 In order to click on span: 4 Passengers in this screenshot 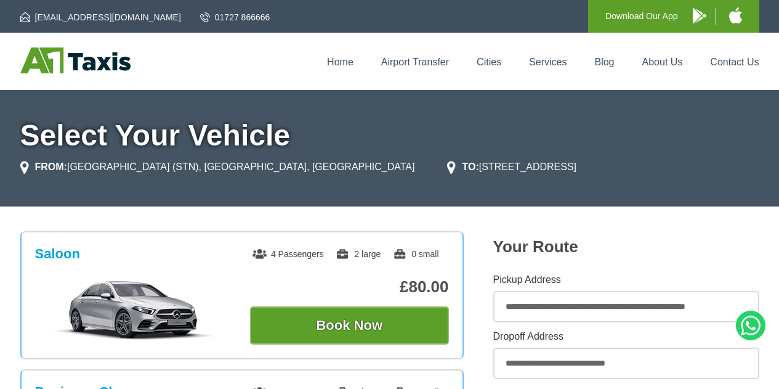, I will do `click(288, 254)`.